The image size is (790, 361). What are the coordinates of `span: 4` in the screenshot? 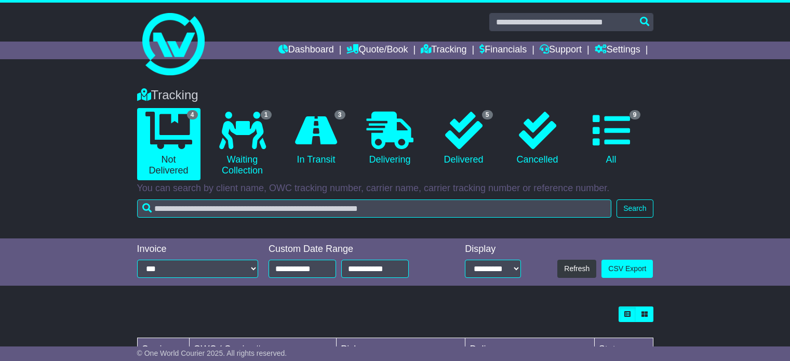 It's located at (192, 115).